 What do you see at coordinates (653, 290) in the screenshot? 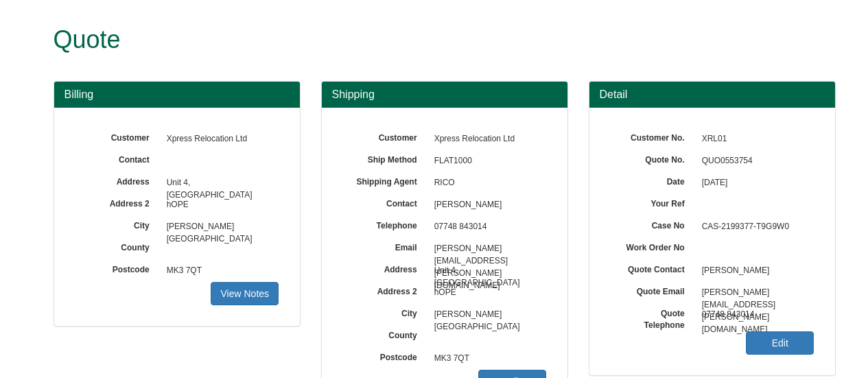
I see `label: Quote Email` at bounding box center [653, 290].